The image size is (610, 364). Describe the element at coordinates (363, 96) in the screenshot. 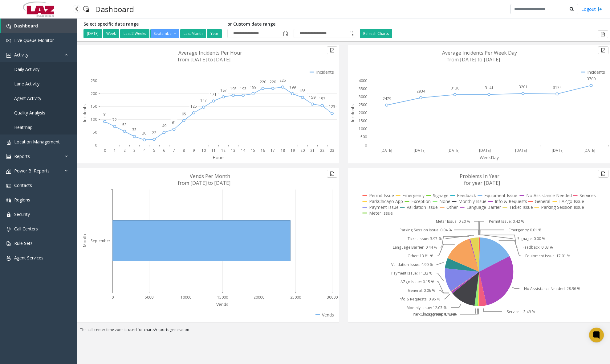

I see `text: 3000` at that location.